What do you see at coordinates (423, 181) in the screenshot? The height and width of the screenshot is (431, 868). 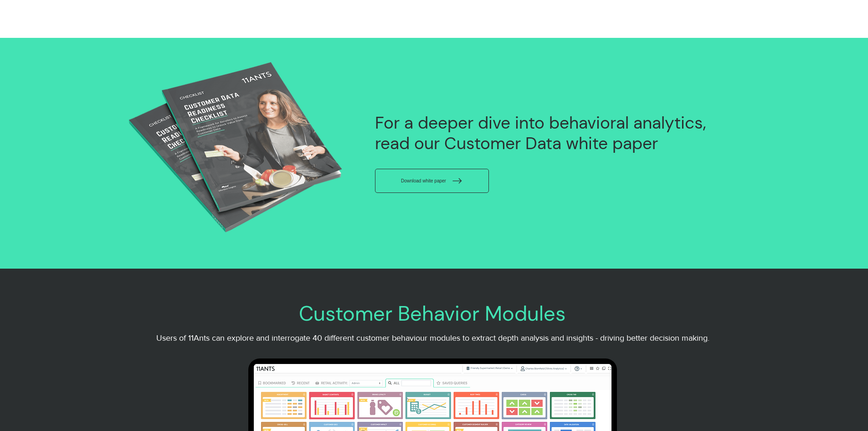 I see `span: Download white paper` at bounding box center [423, 181].